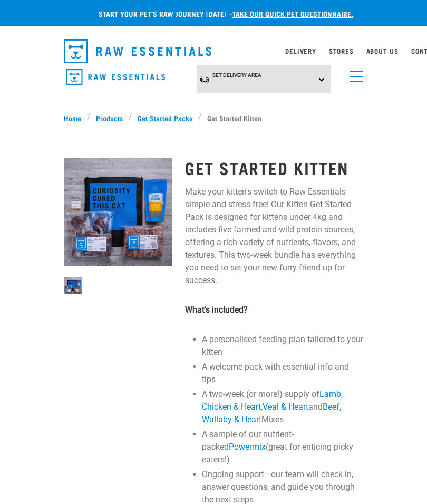 The height and width of the screenshot is (504, 427). I want to click on a: Beef, Wallaby & Heart, so click(271, 413).